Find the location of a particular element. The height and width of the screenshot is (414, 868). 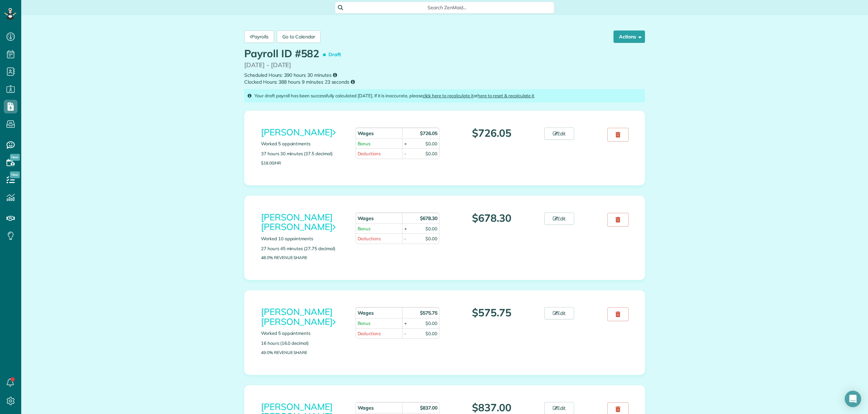

p: $678.30 is located at coordinates (492, 218).